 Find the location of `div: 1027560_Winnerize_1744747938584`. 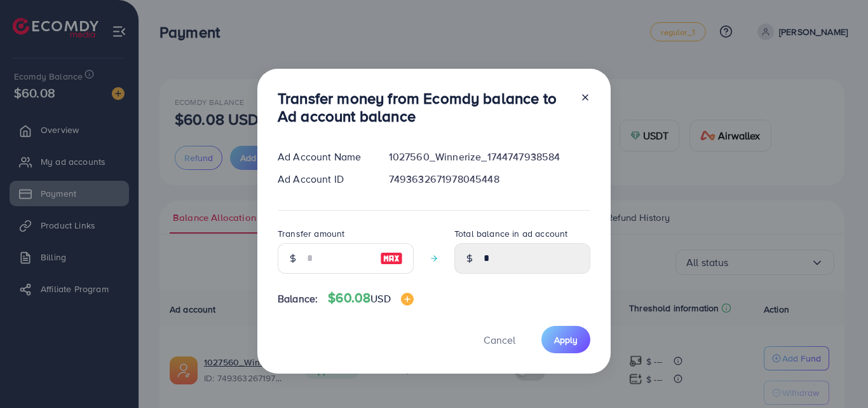

div: 1027560_Winnerize_1744747938584 is located at coordinates (490, 157).